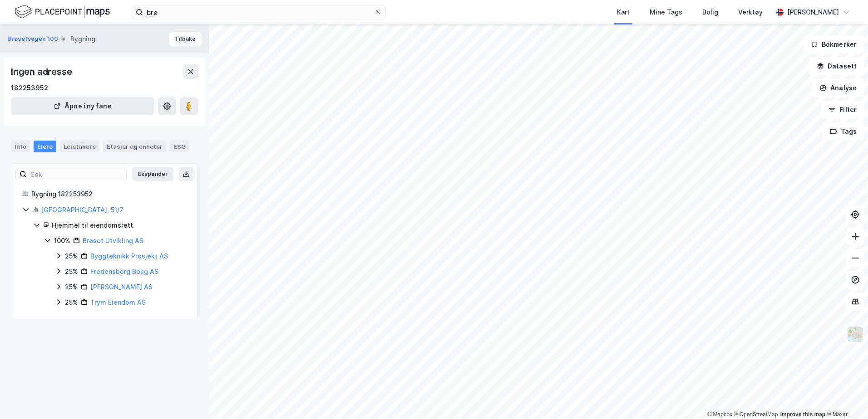  Describe the element at coordinates (179, 147) in the screenshot. I see `div: ESG` at that location.